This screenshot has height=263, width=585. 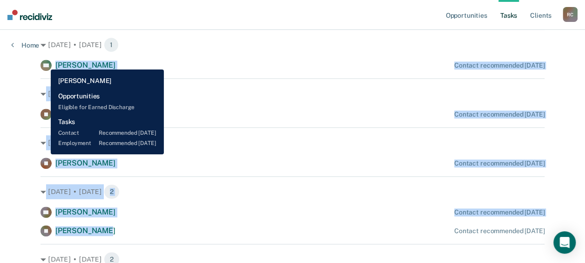 What do you see at coordinates (30, 15) in the screenshot?
I see `img: Recidiviz` at bounding box center [30, 15].